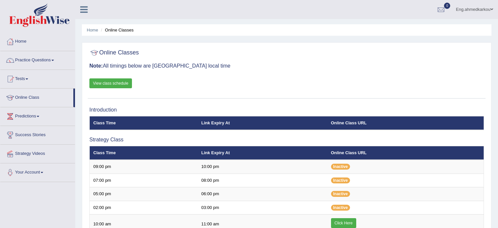 This screenshot has height=228, width=498. I want to click on a: Online Class, so click(37, 97).